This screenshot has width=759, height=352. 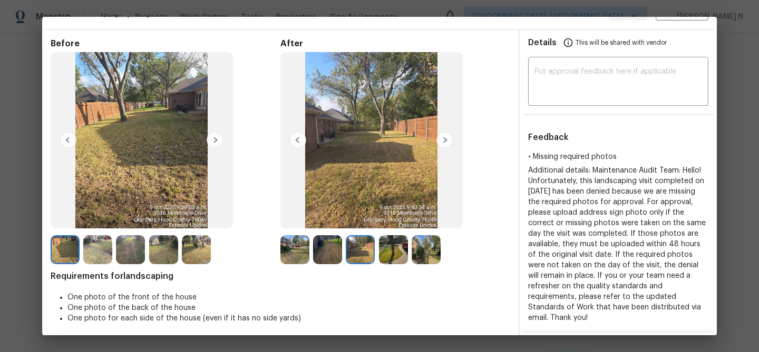 What do you see at coordinates (616, 244) in the screenshot?
I see `span: Additional details: Maintenance Audit Team: Hello! Unfortunately, this landscaping visit complete...` at bounding box center [616, 244].